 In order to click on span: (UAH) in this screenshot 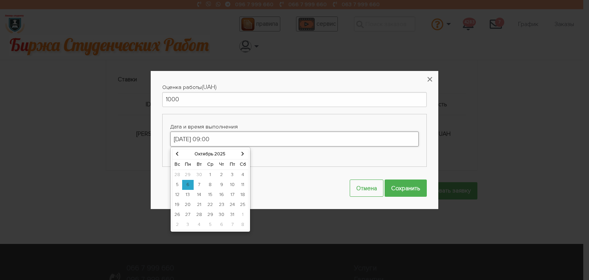, I will do `click(209, 87)`.